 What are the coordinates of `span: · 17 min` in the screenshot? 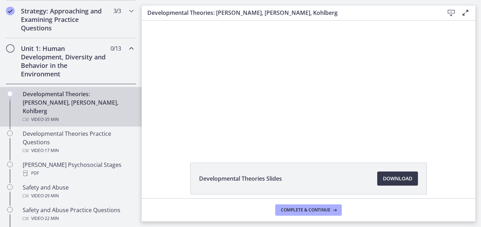 It's located at (51, 151).